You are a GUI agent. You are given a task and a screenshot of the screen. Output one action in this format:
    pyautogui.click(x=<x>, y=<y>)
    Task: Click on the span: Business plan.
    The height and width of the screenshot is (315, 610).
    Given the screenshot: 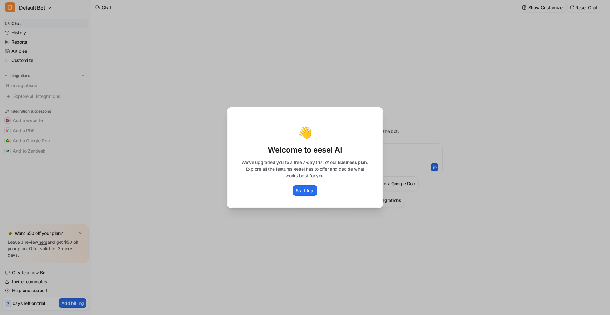 What is the action you would take?
    pyautogui.click(x=353, y=162)
    